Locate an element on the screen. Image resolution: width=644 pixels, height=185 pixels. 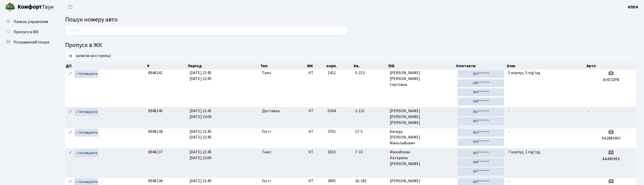
input: Пошук is located at coordinates (206, 30).